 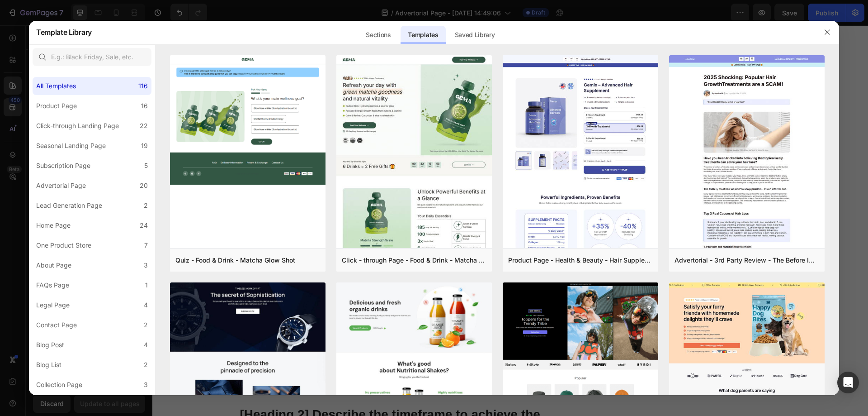 I want to click on div: 116, so click(x=142, y=86).